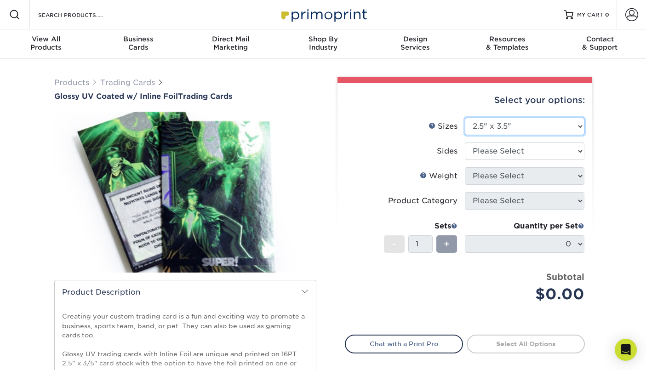  What do you see at coordinates (185, 96) in the screenshot?
I see `h1: Trading Cards` at bounding box center [185, 96].